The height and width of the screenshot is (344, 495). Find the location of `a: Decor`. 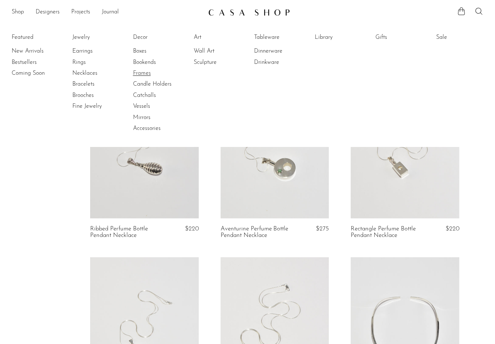

a: Decor is located at coordinates (160, 37).